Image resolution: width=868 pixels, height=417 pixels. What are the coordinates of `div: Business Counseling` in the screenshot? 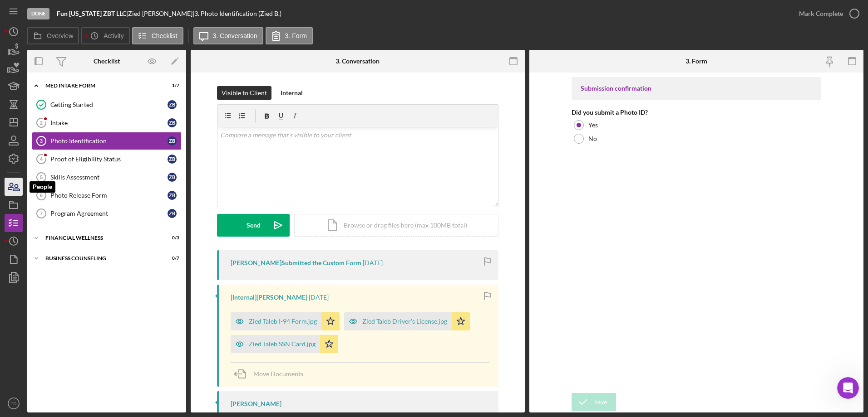 It's located at (101, 258).